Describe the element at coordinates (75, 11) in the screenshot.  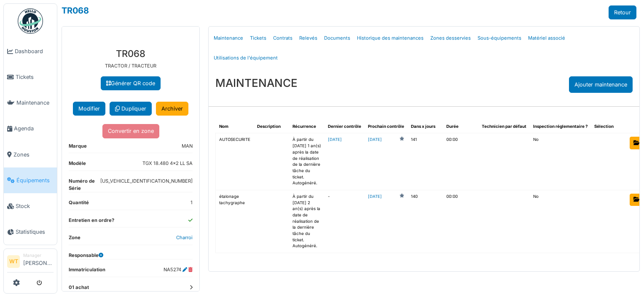
I see `a: TR068` at that location.